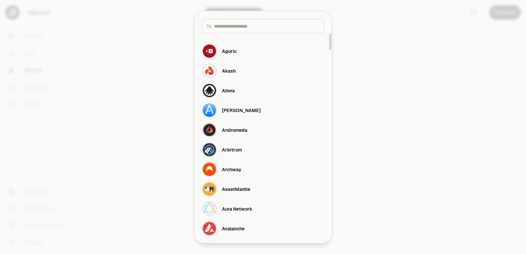 This screenshot has width=526, height=254. I want to click on img: Akash Logo, so click(210, 71).